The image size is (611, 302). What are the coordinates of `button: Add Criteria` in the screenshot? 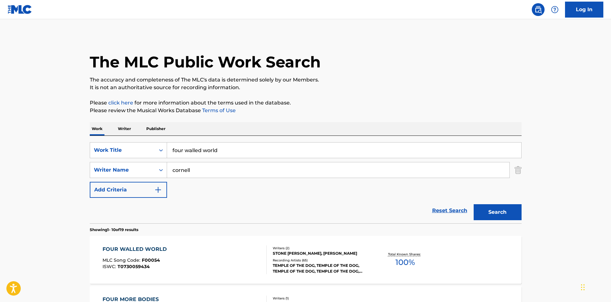 It's located at (128, 190).